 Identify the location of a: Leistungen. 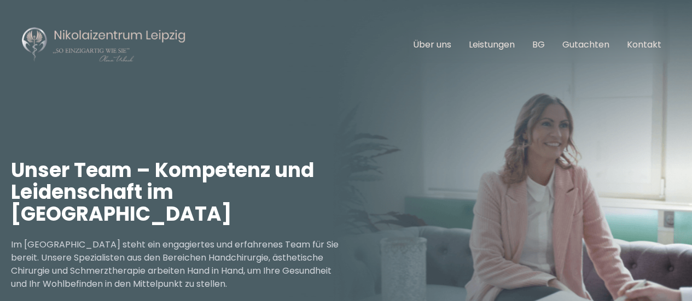
(492, 44).